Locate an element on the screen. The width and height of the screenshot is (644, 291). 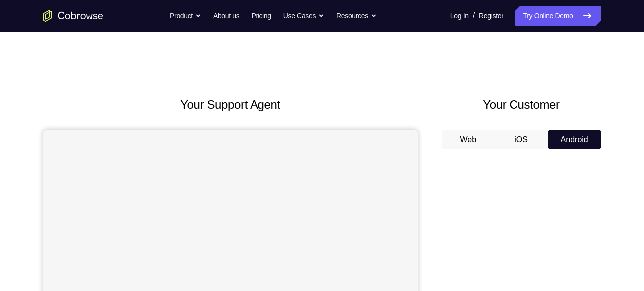
button: Android is located at coordinates (575, 140).